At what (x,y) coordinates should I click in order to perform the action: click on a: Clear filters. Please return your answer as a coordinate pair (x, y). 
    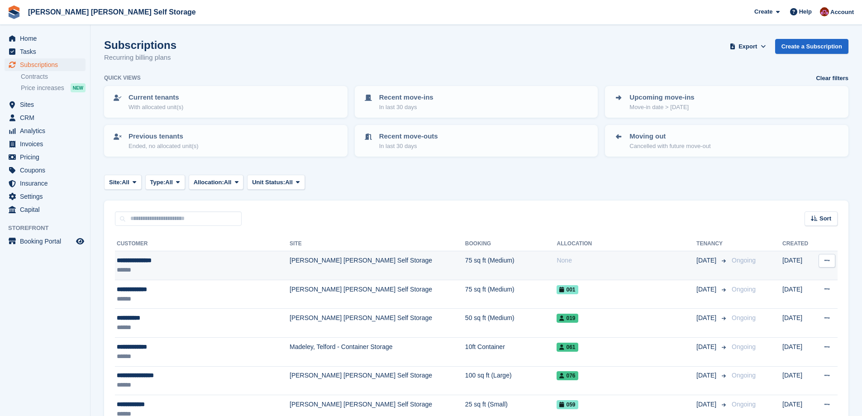
    Looking at the image, I should click on (832, 78).